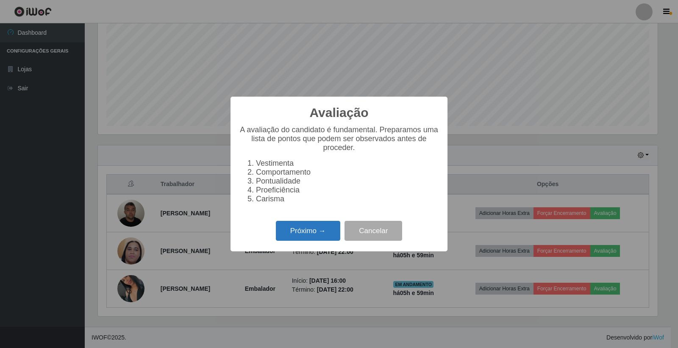 The width and height of the screenshot is (678, 348). I want to click on button: Cancelar, so click(373, 231).